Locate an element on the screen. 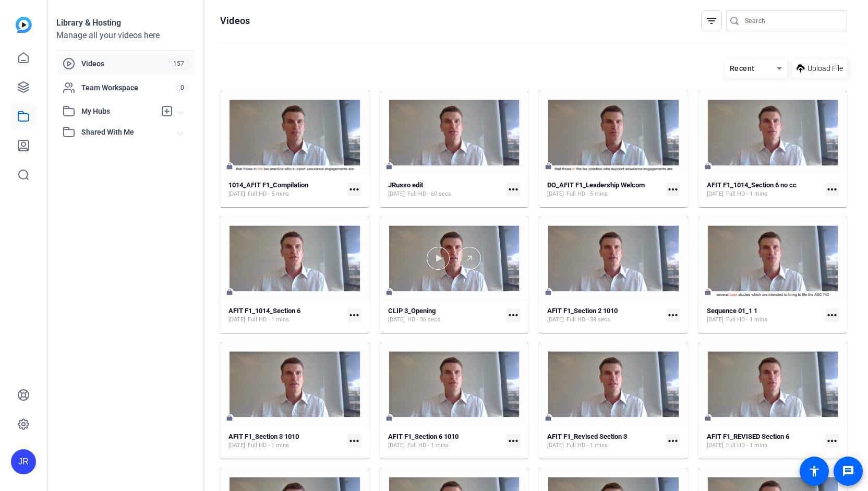 This screenshot has width=868, height=491. span: Full HD - 38 secs is located at coordinates (588, 320).